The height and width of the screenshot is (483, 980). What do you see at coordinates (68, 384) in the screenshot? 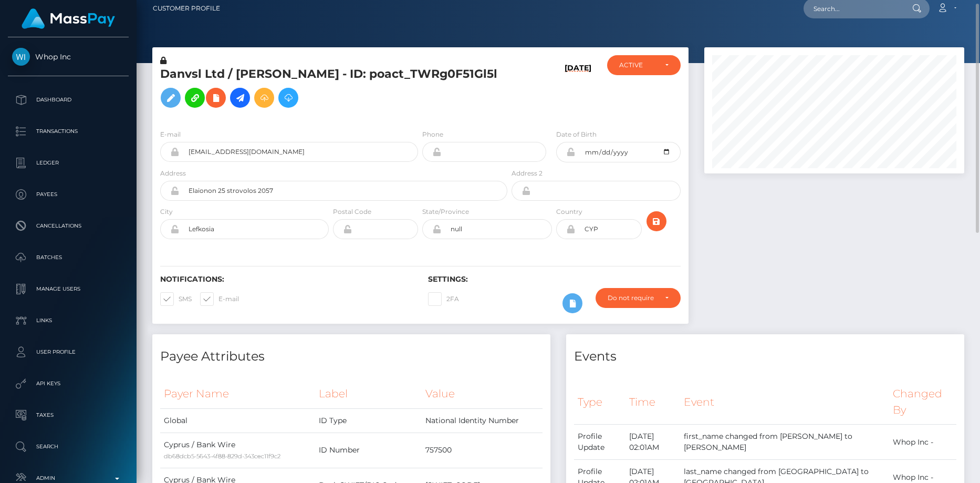
I see `p: API Keys` at bounding box center [68, 384].